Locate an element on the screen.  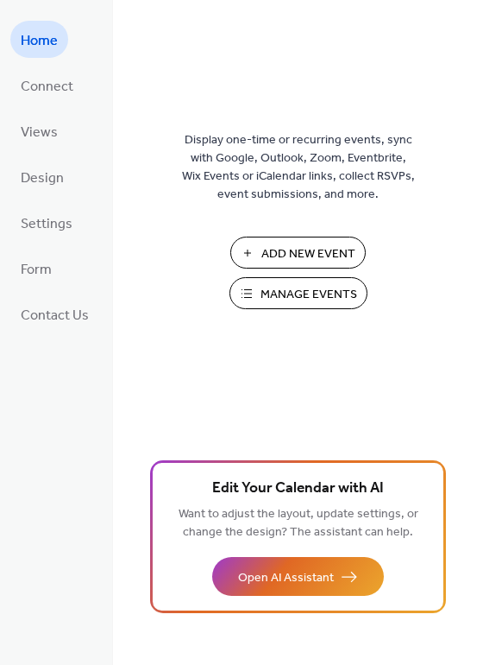
span: Manage Events is located at coordinates (309, 294).